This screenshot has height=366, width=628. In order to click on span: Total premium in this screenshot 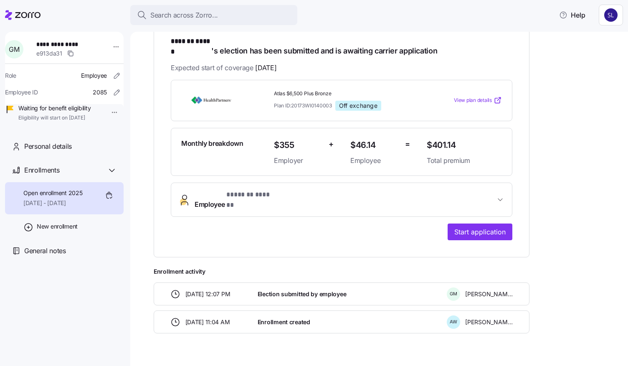, I will do `click(465, 160)`.